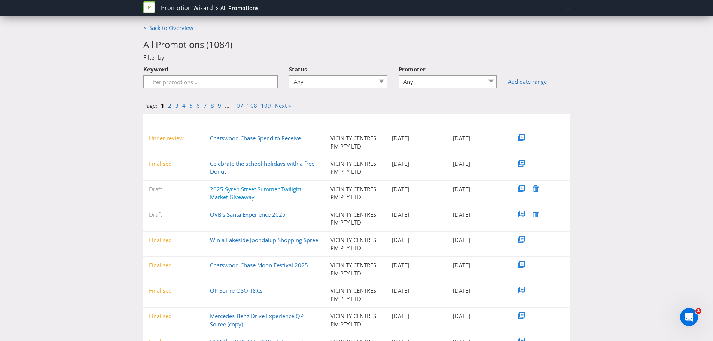  I want to click on a: 9, so click(219, 106).